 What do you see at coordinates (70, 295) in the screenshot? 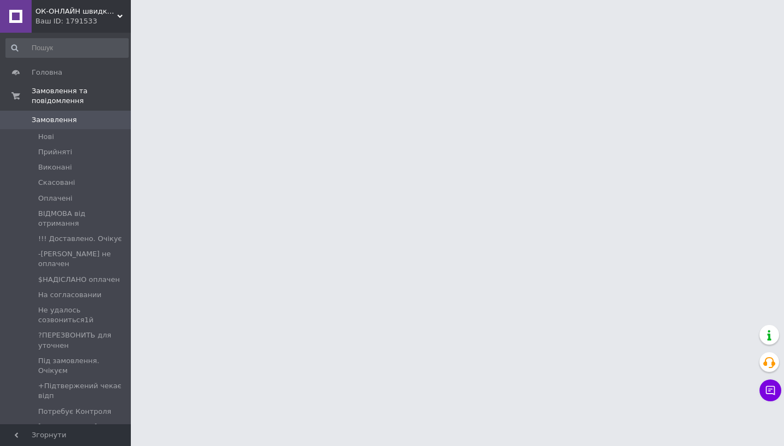
I see `span: На согласовании` at bounding box center [70, 295].